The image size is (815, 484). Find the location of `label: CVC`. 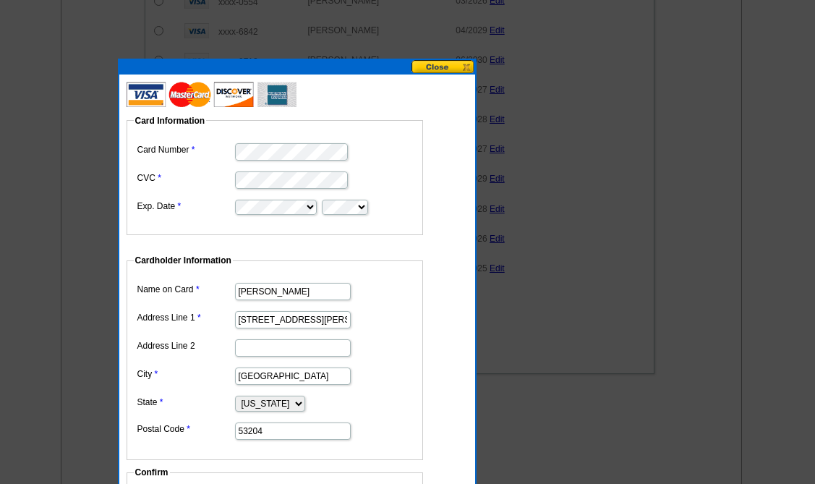

label: CVC is located at coordinates (185, 178).